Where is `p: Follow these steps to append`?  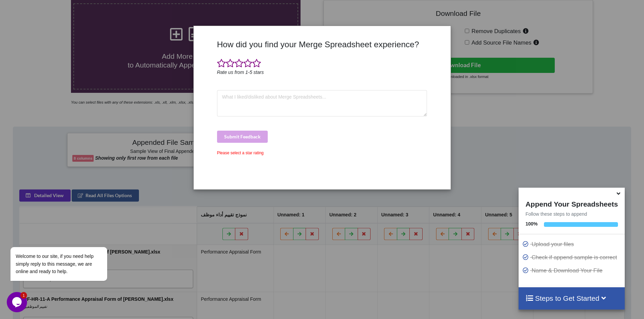
p: Follow these steps to append is located at coordinates (571, 214).